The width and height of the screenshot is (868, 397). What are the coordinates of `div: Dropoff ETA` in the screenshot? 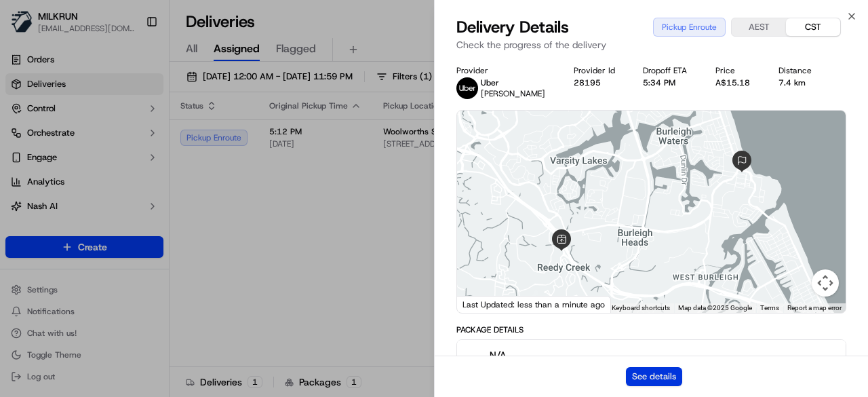 It's located at (668, 70).